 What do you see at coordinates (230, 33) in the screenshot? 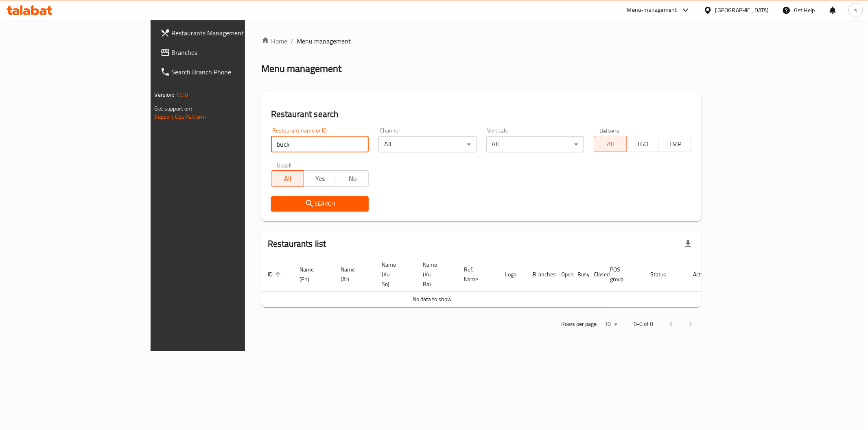
I see `span: Restaurants Management` at bounding box center [230, 33].